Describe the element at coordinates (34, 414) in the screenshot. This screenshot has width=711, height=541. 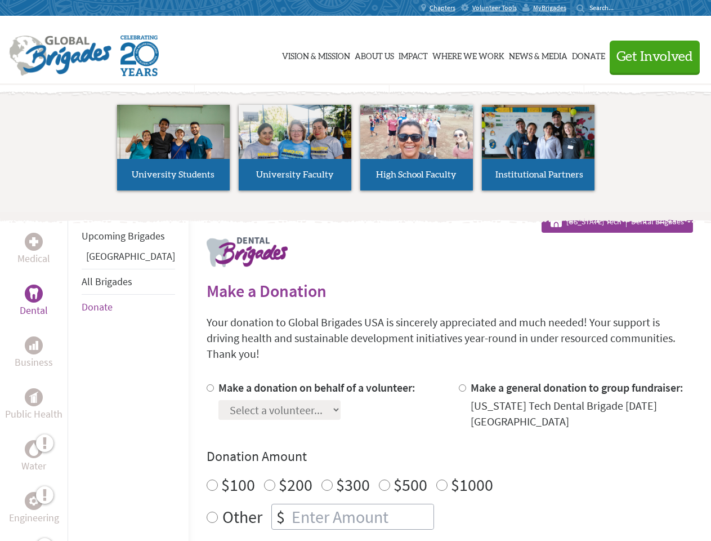
I see `p: Public Health` at that location.